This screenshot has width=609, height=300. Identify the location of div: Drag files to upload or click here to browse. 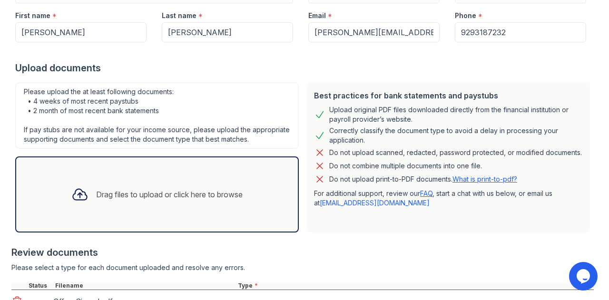
(169, 195).